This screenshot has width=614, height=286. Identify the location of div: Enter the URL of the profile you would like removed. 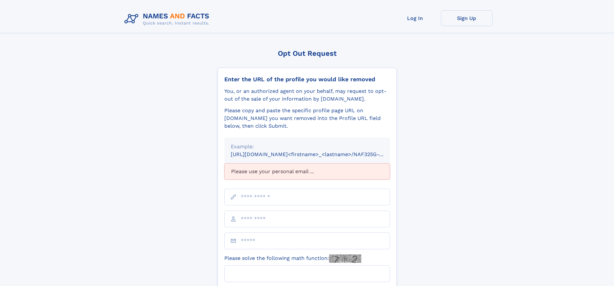
(307, 79).